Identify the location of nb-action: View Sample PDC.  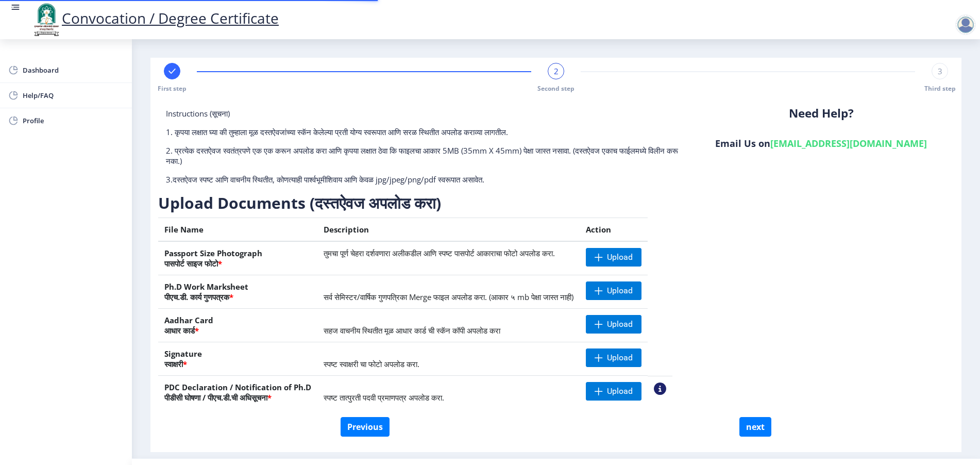
(660, 389).